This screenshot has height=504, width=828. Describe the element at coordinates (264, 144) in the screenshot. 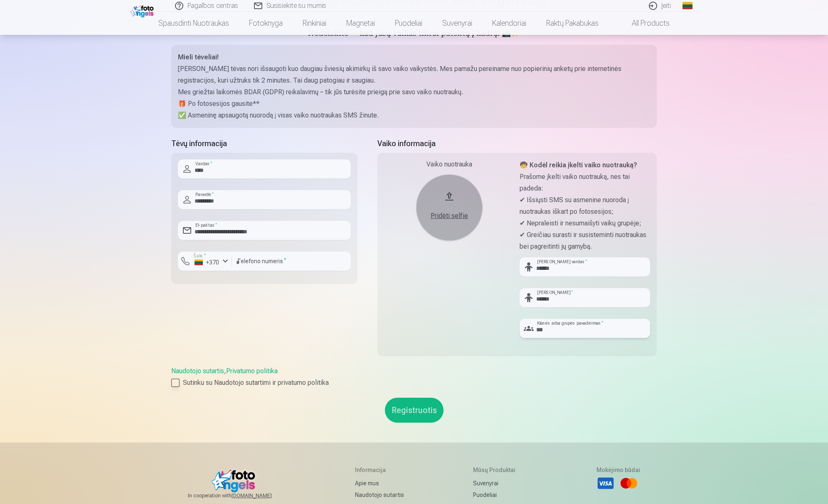

I see `h5: Tėvų informacija` at that location.